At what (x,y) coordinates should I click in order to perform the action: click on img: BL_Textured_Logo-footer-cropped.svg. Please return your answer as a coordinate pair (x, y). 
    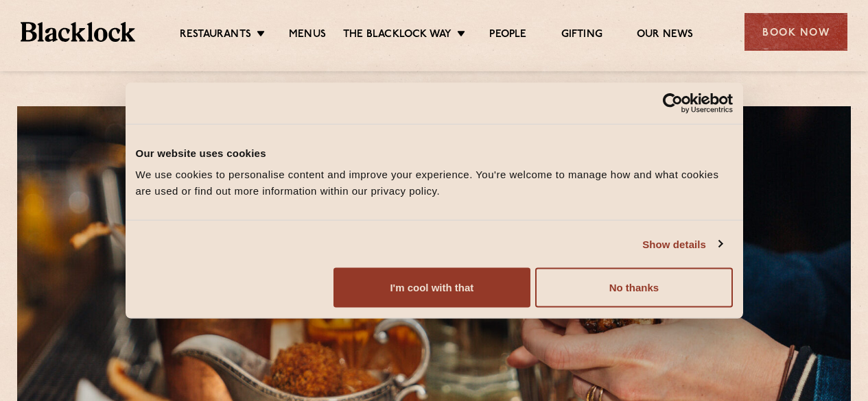
    Looking at the image, I should click on (77, 32).